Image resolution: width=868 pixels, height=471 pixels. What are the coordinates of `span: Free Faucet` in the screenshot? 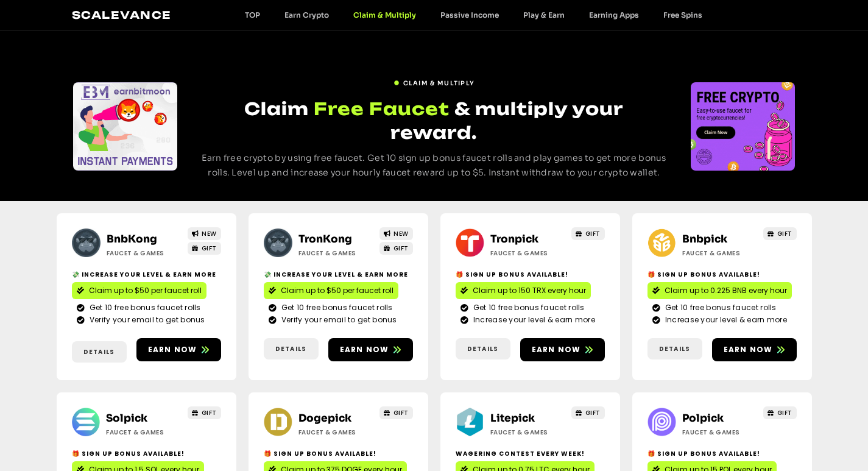 It's located at (382, 108).